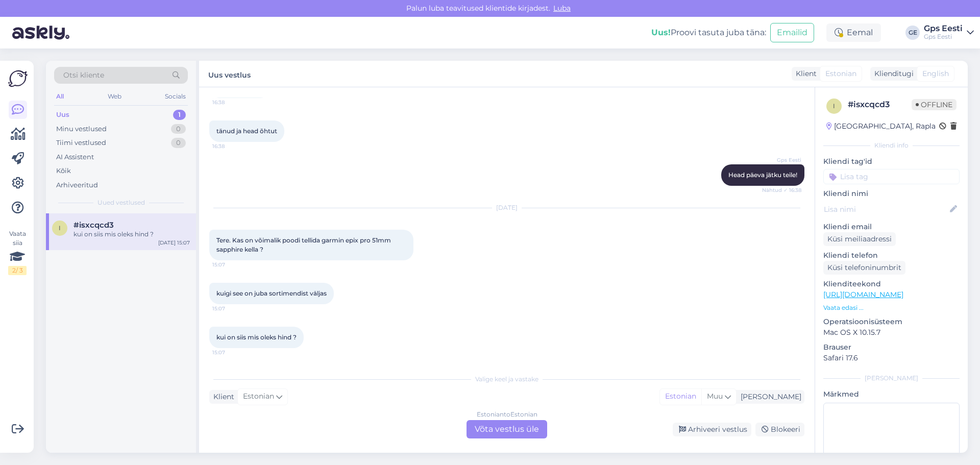  I want to click on p: Kliendi nimi, so click(891, 193).